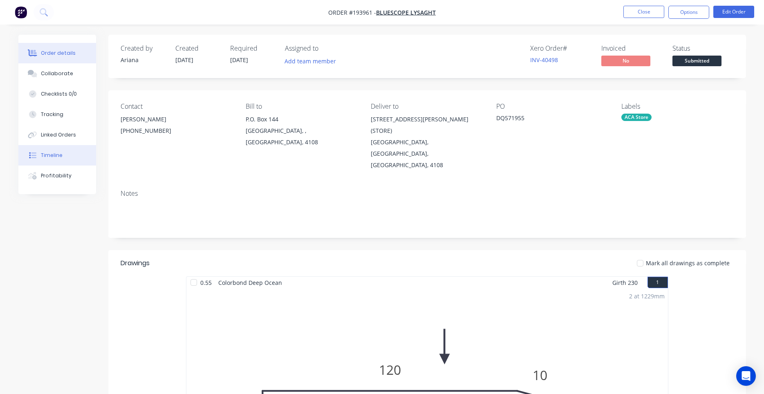 The width and height of the screenshot is (764, 394). I want to click on span: Submitted, so click(697, 60).